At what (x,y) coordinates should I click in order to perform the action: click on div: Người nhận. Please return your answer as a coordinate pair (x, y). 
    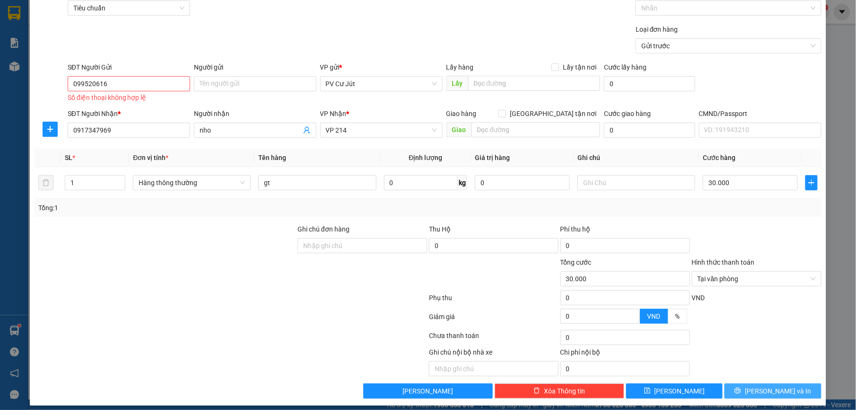
    Looking at the image, I should click on (255, 114).